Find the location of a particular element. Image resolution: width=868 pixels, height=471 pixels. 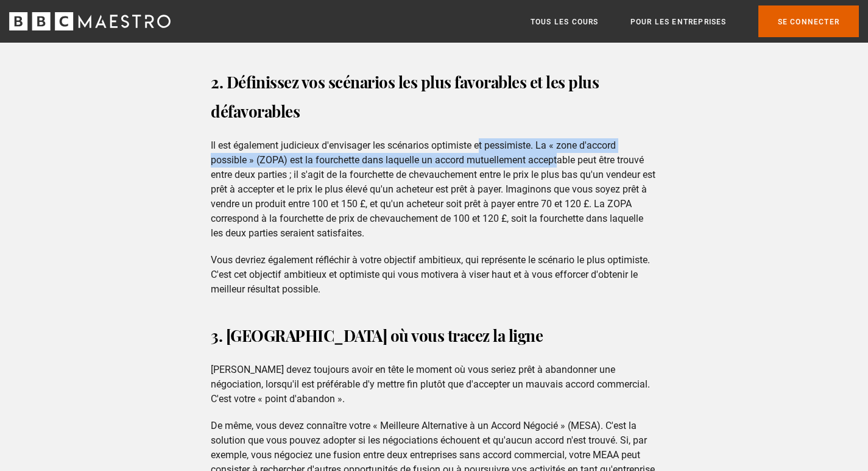

nav: Primaire is located at coordinates (694, 20).